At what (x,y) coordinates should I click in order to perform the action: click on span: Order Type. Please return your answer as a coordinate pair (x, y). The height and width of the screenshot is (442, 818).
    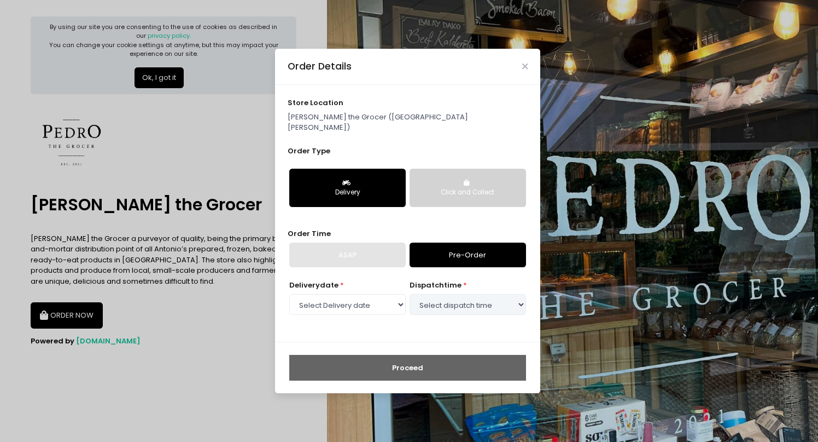
    Looking at the image, I should click on (309, 150).